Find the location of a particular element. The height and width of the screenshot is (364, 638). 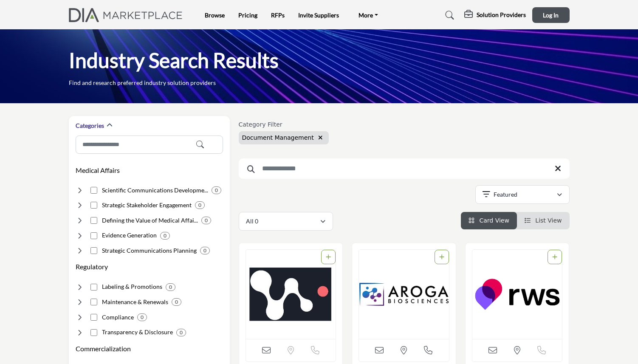

div: 0 Results For Transparency & Disclosure is located at coordinates (181, 333).